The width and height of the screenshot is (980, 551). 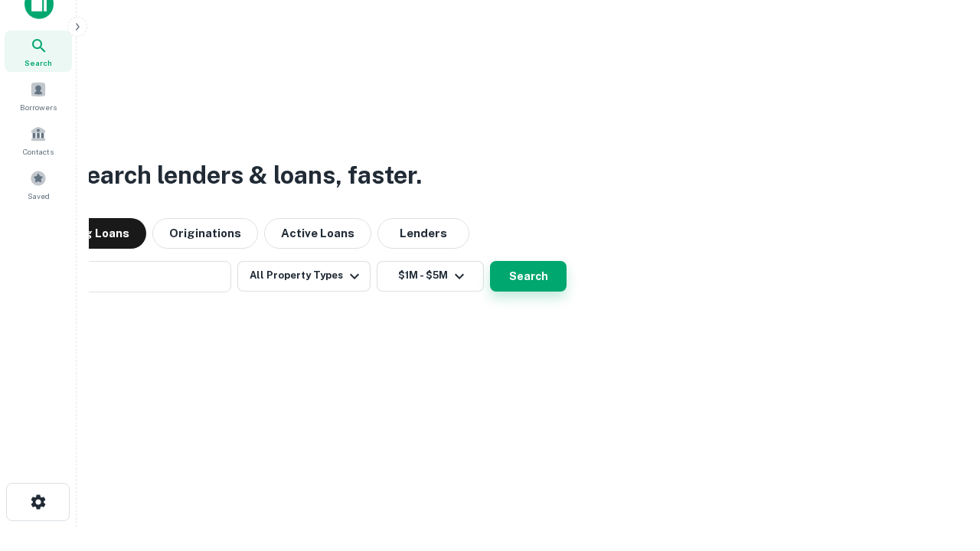 I want to click on div: Chat Widget, so click(x=942, y=466).